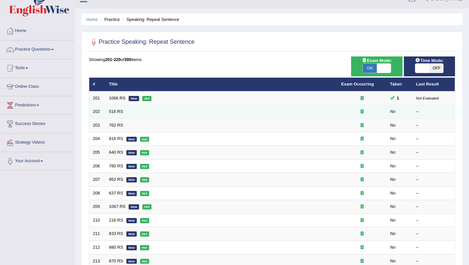 This screenshot has height=265, width=469. I want to click on td: 204, so click(97, 139).